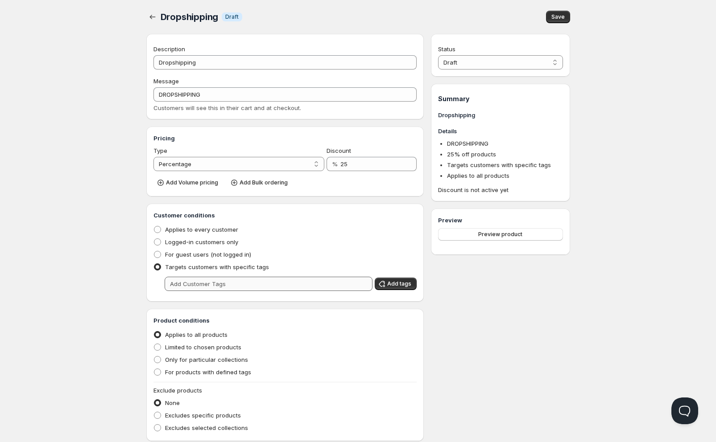 This screenshot has height=442, width=716. I want to click on span: Status, so click(446, 49).